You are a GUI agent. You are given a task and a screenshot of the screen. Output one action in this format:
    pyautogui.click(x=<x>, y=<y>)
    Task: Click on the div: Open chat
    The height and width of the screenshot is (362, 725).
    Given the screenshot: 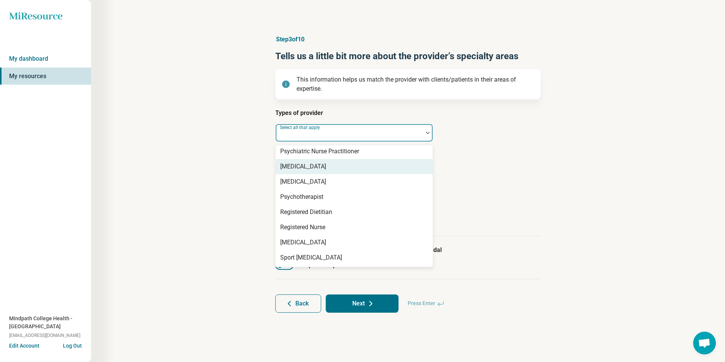 What is the action you would take?
    pyautogui.click(x=705, y=343)
    